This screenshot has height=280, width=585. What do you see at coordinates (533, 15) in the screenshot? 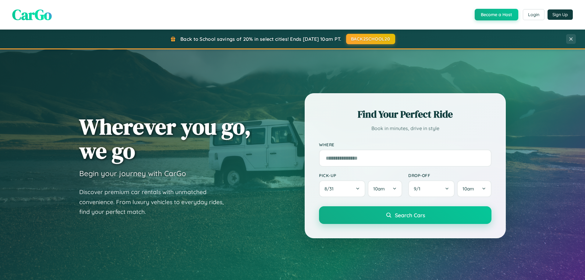
I see `button: Login` at bounding box center [533, 15].